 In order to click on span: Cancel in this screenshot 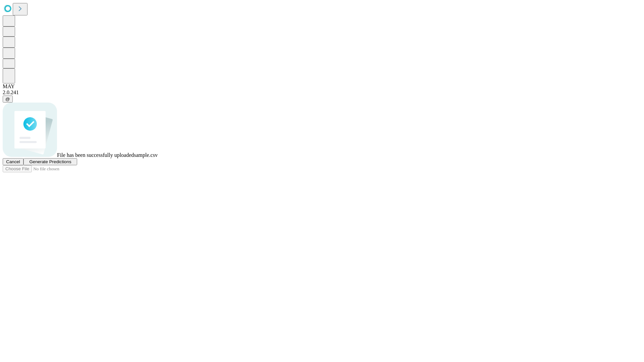, I will do `click(13, 161)`.